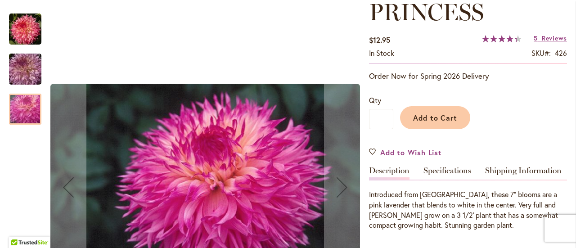  Describe the element at coordinates (447, 173) in the screenshot. I see `a: Specifications` at that location.